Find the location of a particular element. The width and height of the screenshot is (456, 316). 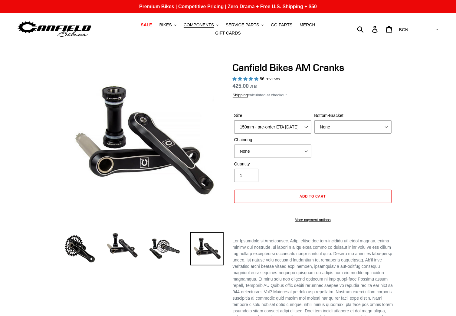

button: BIKES is located at coordinates (168, 25).